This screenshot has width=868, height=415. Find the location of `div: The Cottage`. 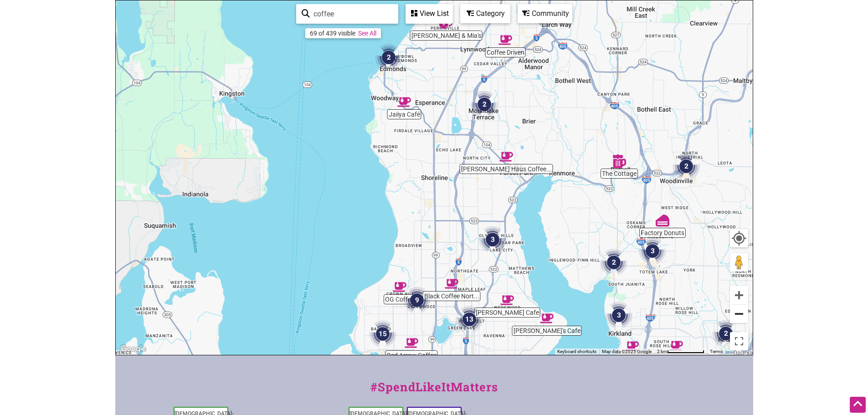

div: The Cottage is located at coordinates (619, 161).